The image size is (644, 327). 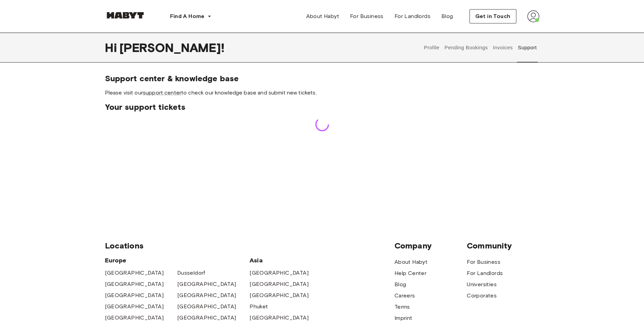 I want to click on button: Pending Bookings, so click(x=466, y=48).